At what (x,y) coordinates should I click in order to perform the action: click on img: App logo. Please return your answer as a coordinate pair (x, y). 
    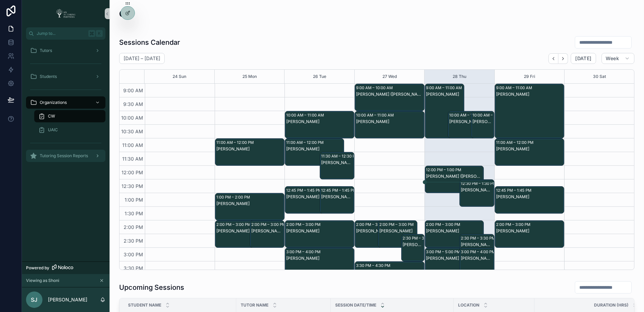
    Looking at the image, I should click on (66, 14).